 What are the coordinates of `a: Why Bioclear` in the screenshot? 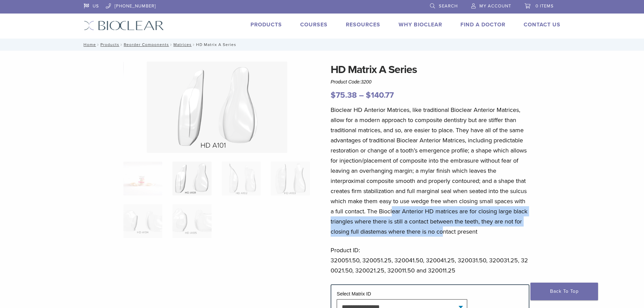 It's located at (420, 25).